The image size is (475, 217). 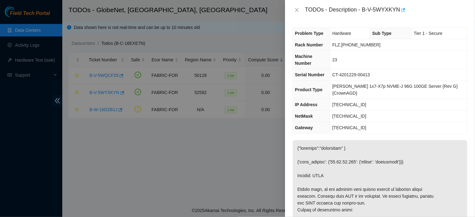 What do you see at coordinates (297, 10) in the screenshot?
I see `span: close` at bounding box center [297, 10].